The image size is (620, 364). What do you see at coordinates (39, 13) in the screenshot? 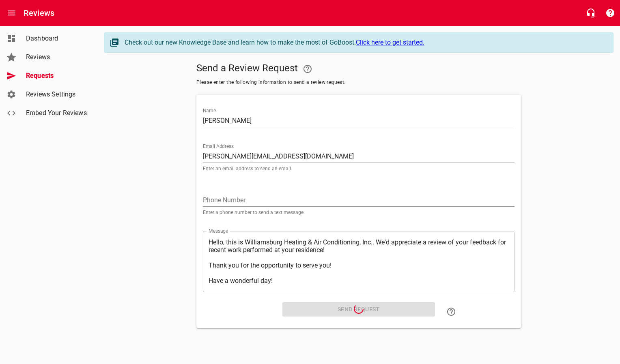
I see `h6: Reviews` at bounding box center [39, 13].